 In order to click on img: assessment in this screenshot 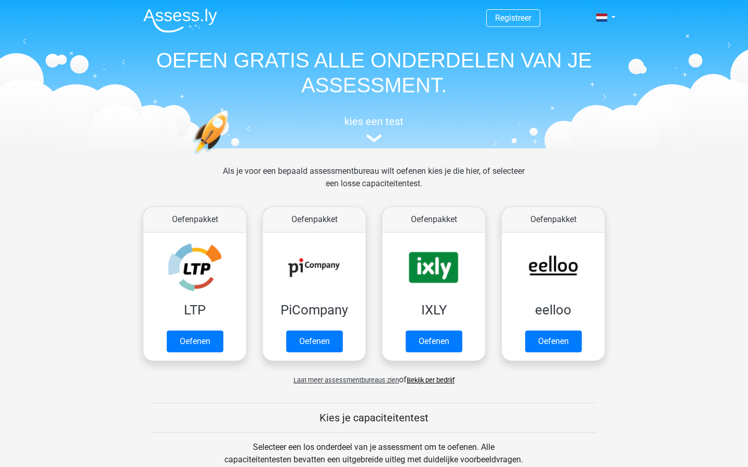, I will do `click(374, 138)`.